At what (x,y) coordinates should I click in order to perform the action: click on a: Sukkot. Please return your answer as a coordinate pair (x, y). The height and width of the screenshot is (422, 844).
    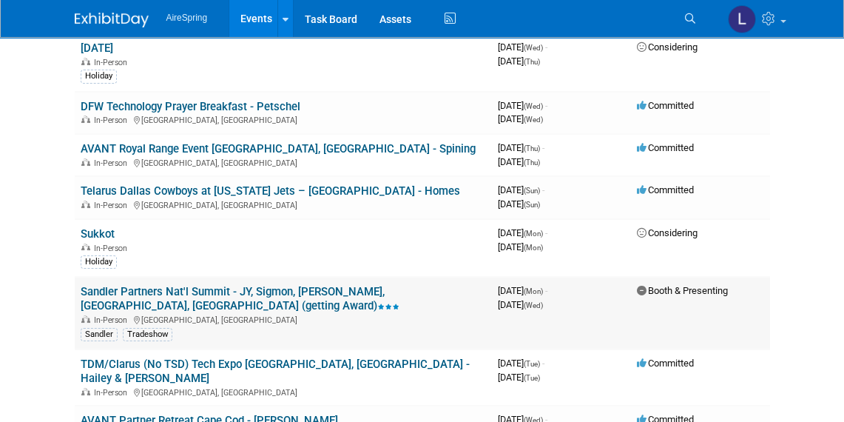
    Looking at the image, I should click on (98, 234).